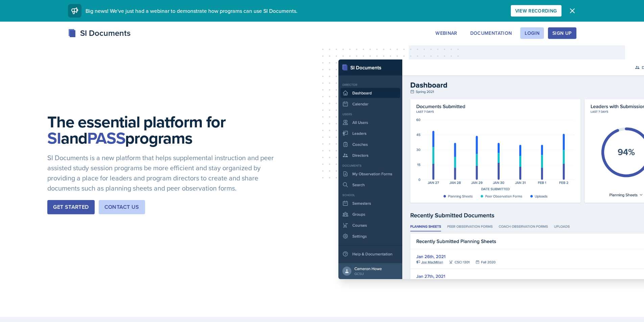 The height and width of the screenshot is (322, 644). I want to click on div: Get Started, so click(70, 207).